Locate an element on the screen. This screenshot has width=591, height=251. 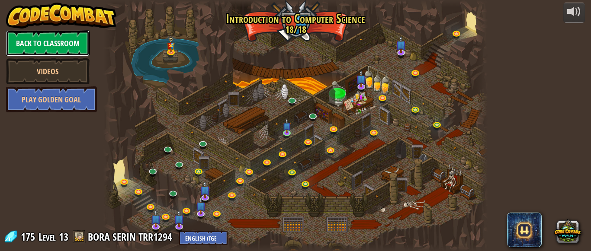
span: 175 is located at coordinates (29, 237).